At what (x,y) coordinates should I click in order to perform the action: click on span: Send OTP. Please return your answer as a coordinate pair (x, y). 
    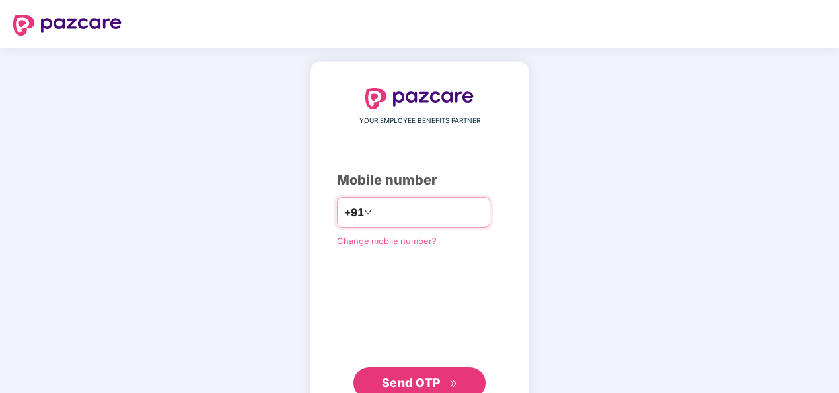
    Looking at the image, I should click on (411, 382).